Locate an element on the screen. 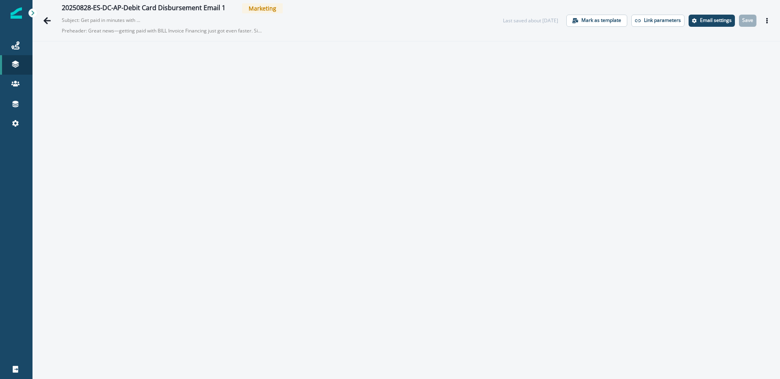 Image resolution: width=780 pixels, height=379 pixels. button: Save is located at coordinates (747, 21).